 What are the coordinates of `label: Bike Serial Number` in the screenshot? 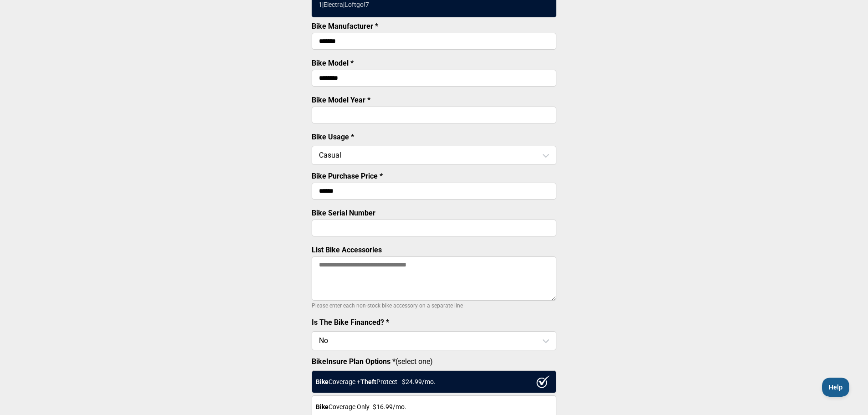 It's located at (343, 213).